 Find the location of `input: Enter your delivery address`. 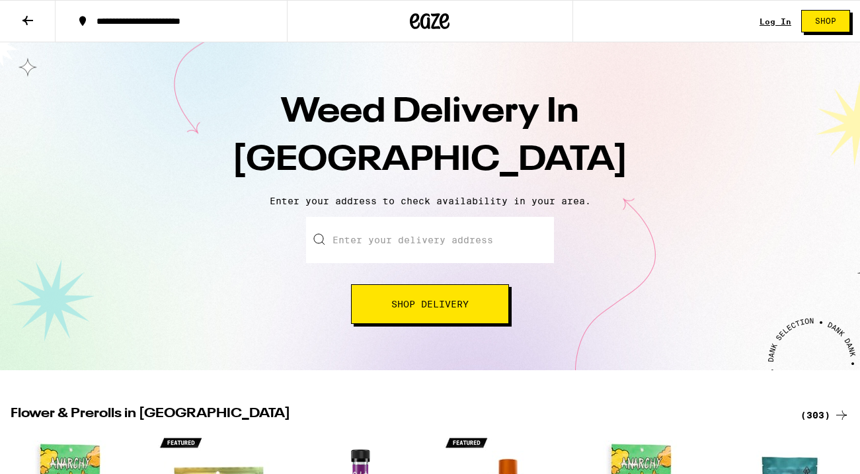

input: Enter your delivery address is located at coordinates (430, 240).